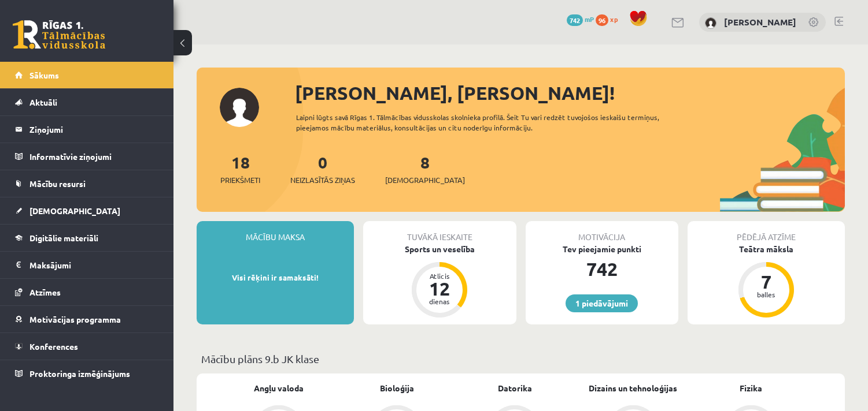 This screenshot has height=411, width=868. Describe the element at coordinates (54, 346) in the screenshot. I see `span: Konferences` at that location.